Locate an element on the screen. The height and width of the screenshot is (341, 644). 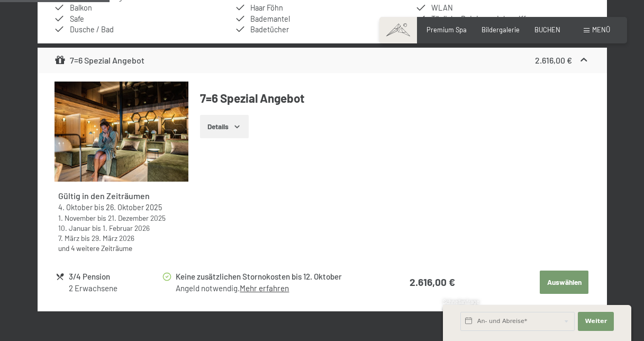
time: 26.10.2025 is located at coordinates (134, 207).